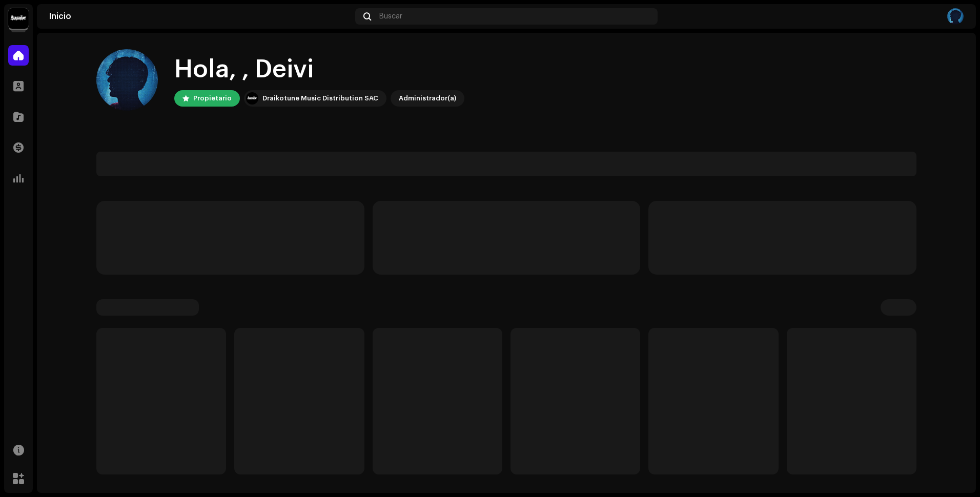 This screenshot has height=497, width=980. Describe the element at coordinates (212, 99) in the screenshot. I see `div: Propietario` at that location.